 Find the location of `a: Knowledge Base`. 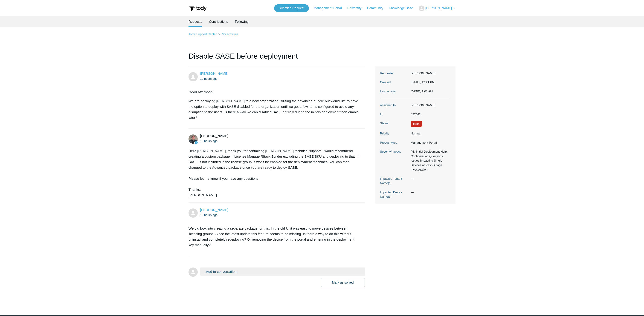

a: Knowledge Base is located at coordinates (403, 8).